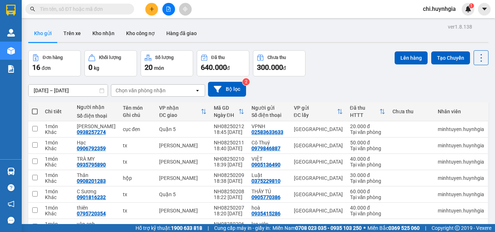 The height and width of the screenshot is (232, 495). I want to click on div: Tên món, so click(137, 108).